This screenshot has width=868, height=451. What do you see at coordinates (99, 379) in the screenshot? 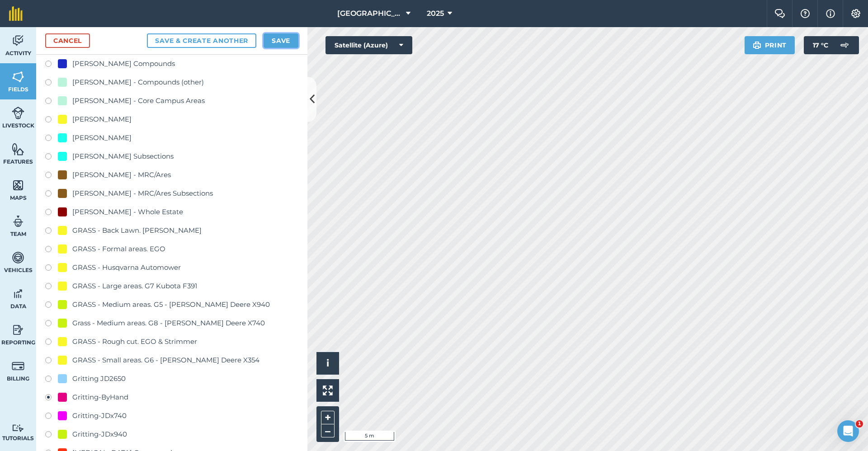
I see `div: Gritting JD2650` at bounding box center [99, 379].